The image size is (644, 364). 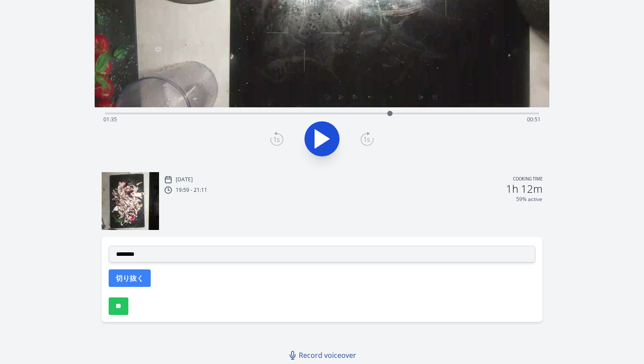 I want to click on span: 00:51, so click(x=534, y=119).